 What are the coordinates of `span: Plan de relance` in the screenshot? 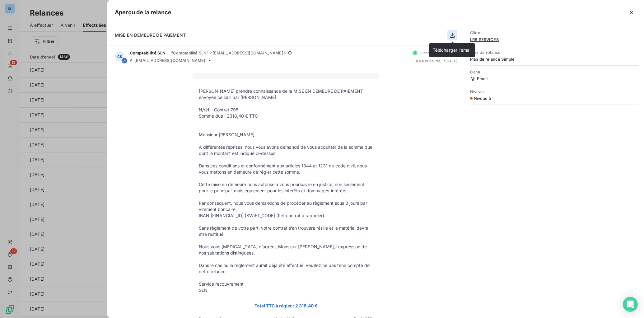 It's located at (555, 52).